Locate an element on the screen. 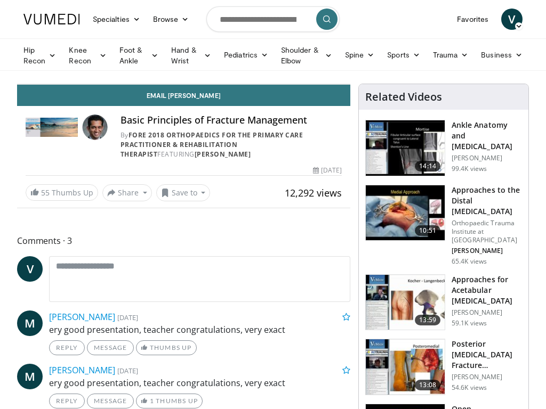 Image resolution: width=546 pixels, height=409 pixels. p: 99.4K views is located at coordinates (469, 169).